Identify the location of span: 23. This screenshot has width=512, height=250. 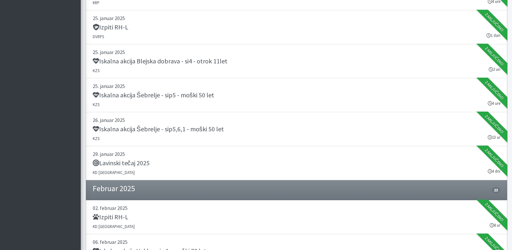
(496, 190).